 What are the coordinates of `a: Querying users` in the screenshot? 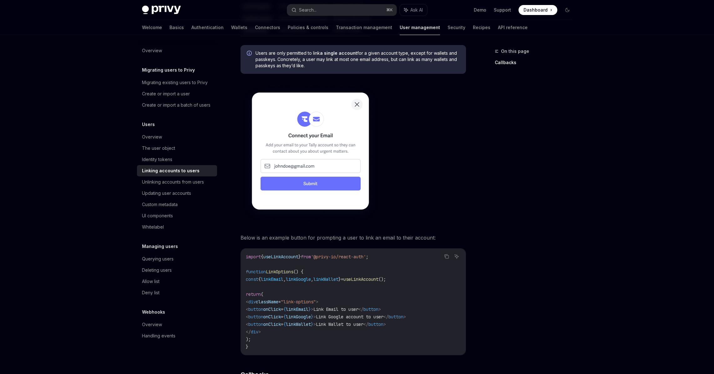 It's located at (177, 259).